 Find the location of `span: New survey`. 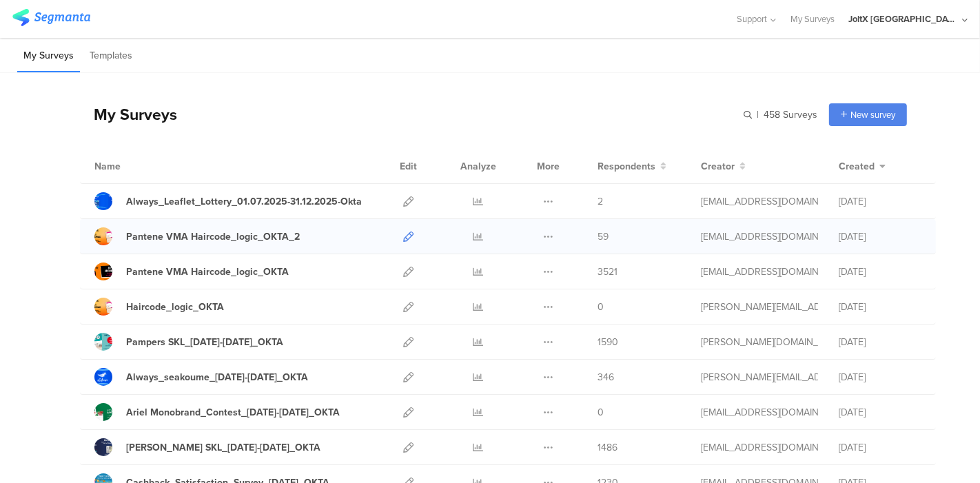

span: New survey is located at coordinates (873, 114).